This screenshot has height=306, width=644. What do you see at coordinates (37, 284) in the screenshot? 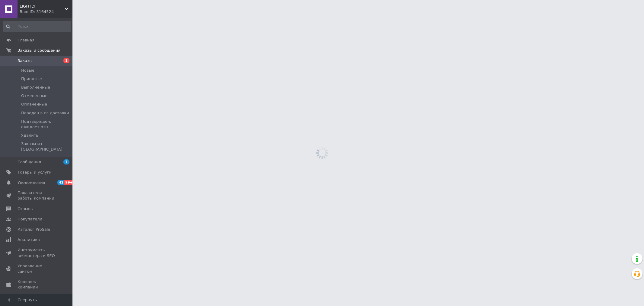
I see `span: Кошелек компании` at bounding box center [37, 284].